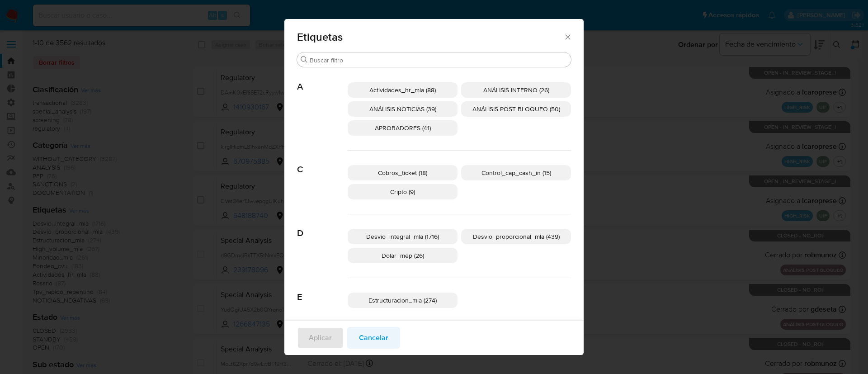 The image size is (868, 374). What do you see at coordinates (322, 80) in the screenshot?
I see `span: A` at bounding box center [322, 80].